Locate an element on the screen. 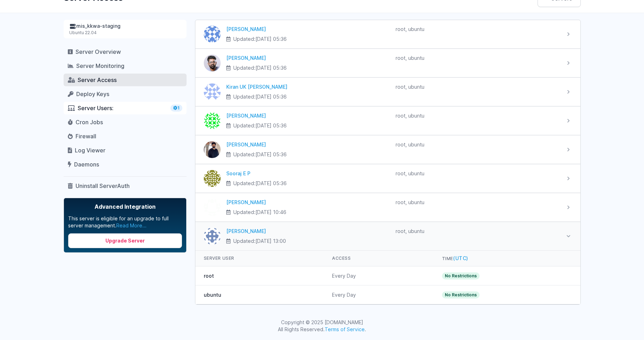 This screenshot has width=644, height=340. span: Server Access is located at coordinates (97, 80).